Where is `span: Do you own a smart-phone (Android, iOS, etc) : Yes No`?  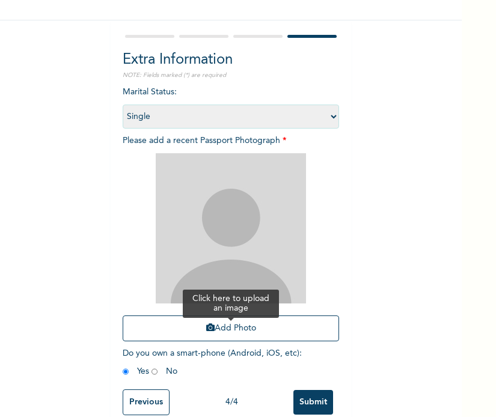 span: Do you own a smart-phone (Android, iOS, etc) : Yes No is located at coordinates (212, 362).